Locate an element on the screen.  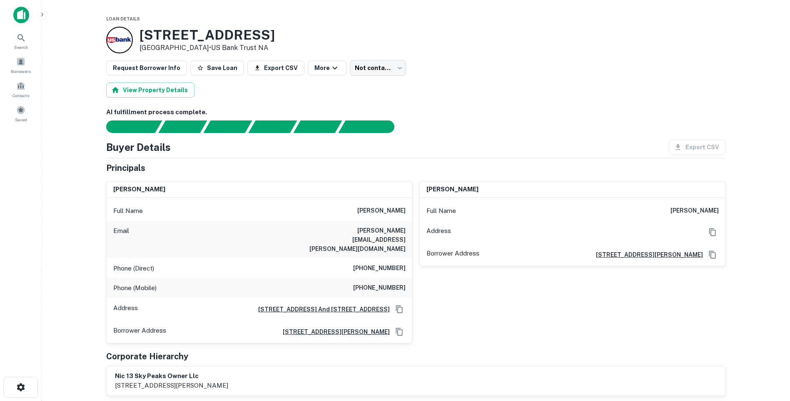
button: Save Loan is located at coordinates (217, 68).